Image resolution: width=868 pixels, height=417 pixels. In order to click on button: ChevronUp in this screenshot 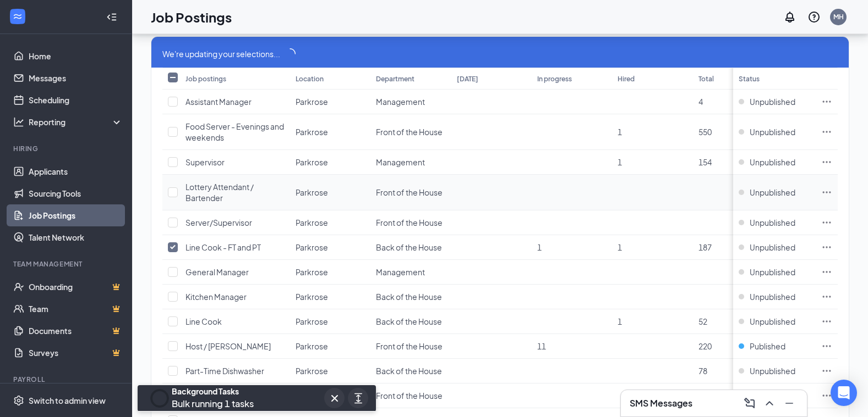, I will do `click(769, 403)`.